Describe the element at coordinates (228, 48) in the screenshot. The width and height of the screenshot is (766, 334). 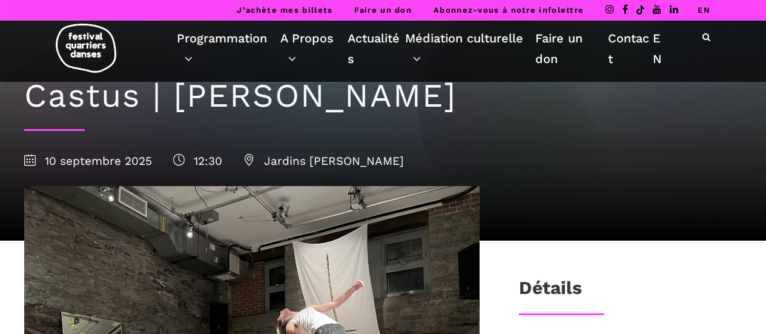
I see `a: Programmation` at that location.